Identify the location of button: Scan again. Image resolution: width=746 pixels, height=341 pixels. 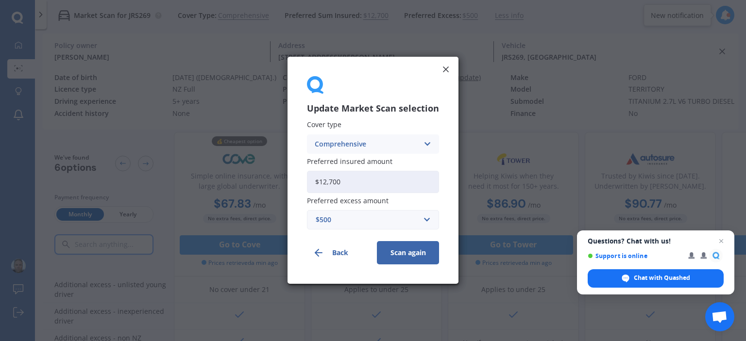
(408, 254).